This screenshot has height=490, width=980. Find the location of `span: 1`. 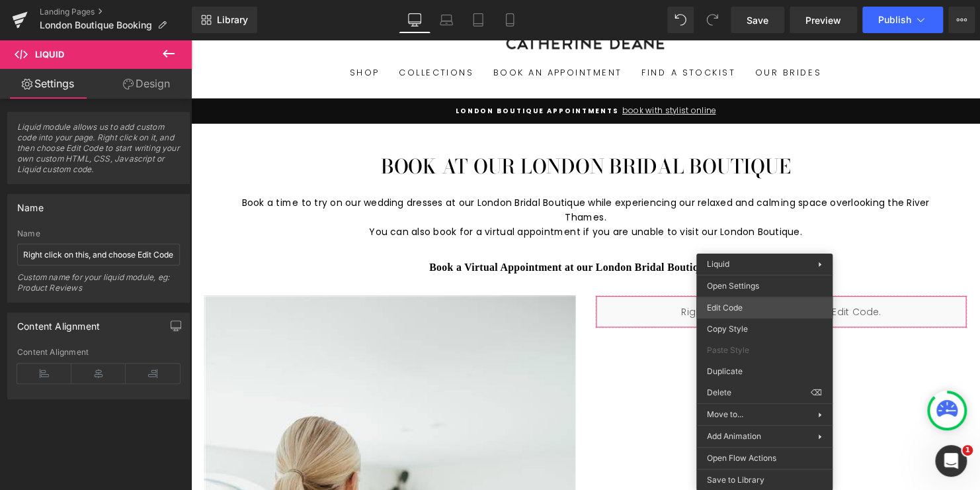

span: 1 is located at coordinates (968, 450).